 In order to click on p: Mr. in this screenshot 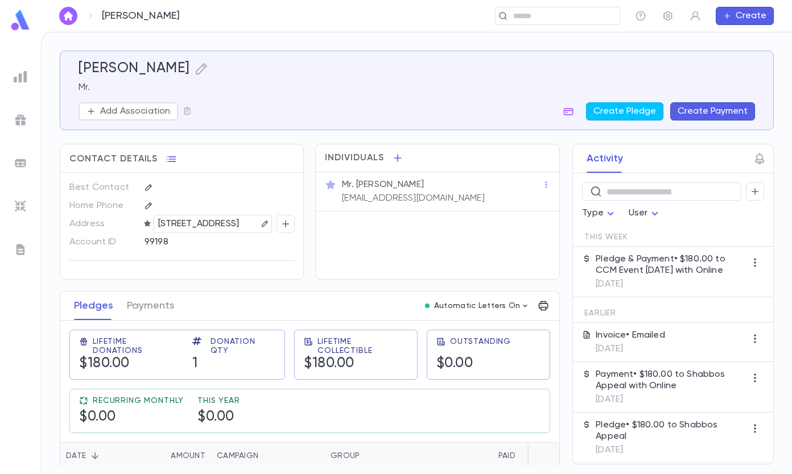, I will do `click(416, 88)`.